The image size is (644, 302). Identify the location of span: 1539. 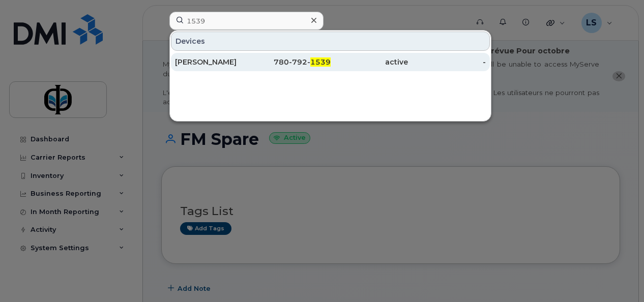
(321, 62).